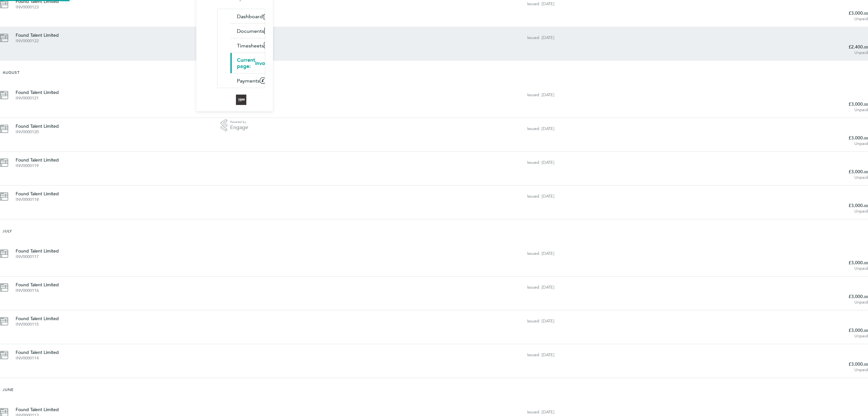 The width and height of the screenshot is (868, 416). I want to click on span: Documents, so click(250, 31).